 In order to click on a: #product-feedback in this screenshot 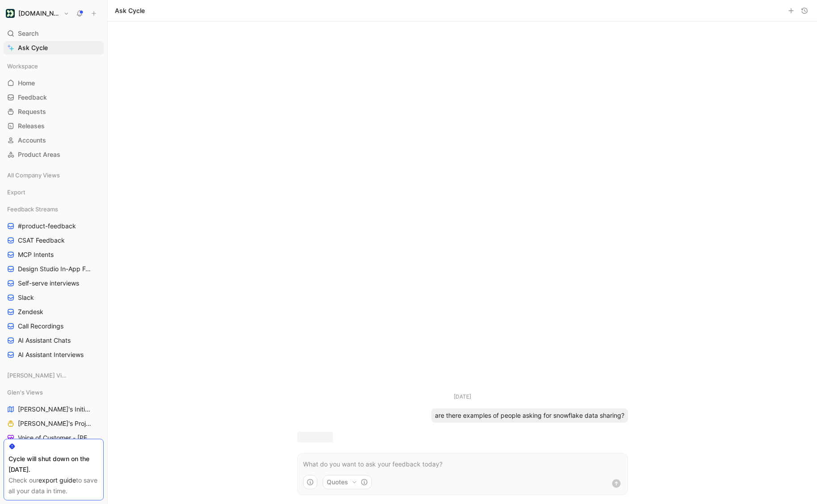, I will do `click(54, 226)`.